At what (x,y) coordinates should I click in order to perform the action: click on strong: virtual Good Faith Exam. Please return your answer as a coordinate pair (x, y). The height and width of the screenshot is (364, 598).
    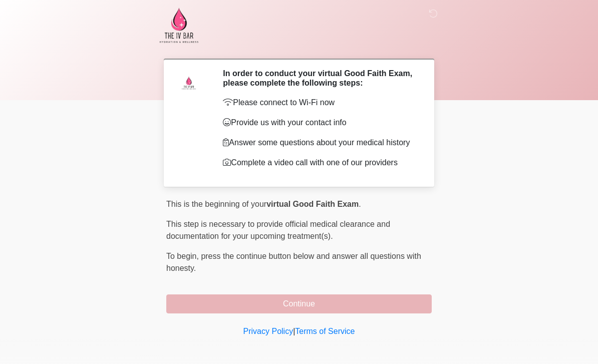
    Looking at the image, I should click on (312, 204).